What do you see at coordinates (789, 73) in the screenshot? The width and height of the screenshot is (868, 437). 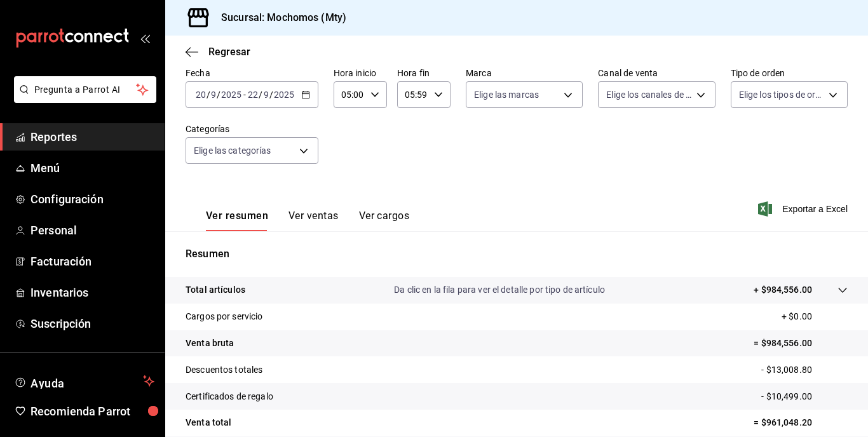 I see `label: Tipo de orden` at bounding box center [789, 73].